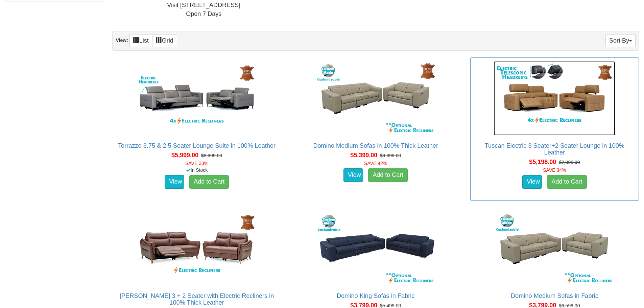 Image resolution: width=644 pixels, height=308 pixels. Describe the element at coordinates (197, 98) in the screenshot. I see `img: Torrazzo 3.75 & 2.5 Seater Lounge Suite in 100% Leather` at that location.